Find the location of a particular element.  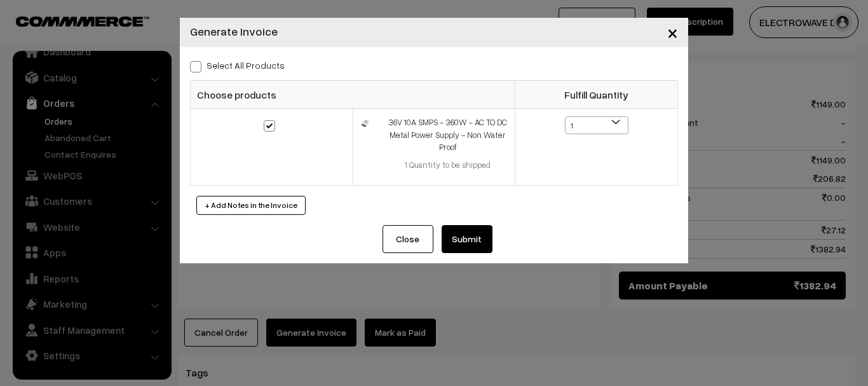

button: + Add Notes in the Invoice is located at coordinates (251, 205).